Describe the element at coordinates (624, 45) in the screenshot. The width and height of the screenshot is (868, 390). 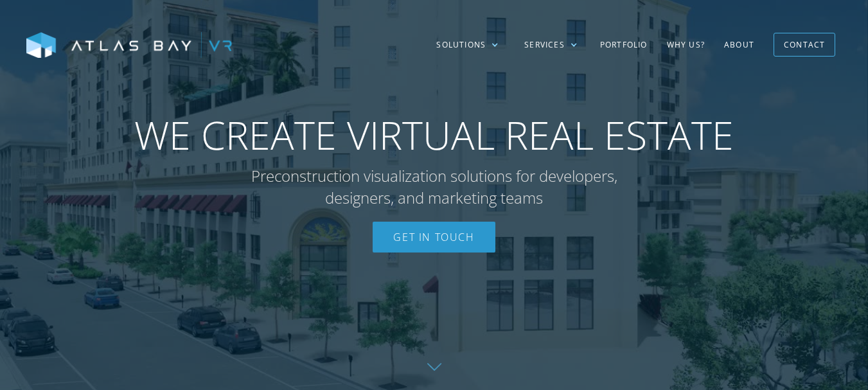
I see `a: Portfolio` at that location.